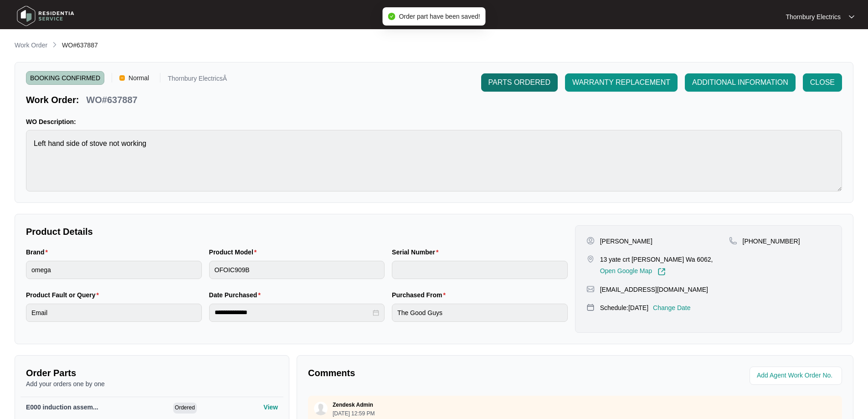 The height and width of the screenshot is (419, 868). Describe the element at coordinates (480, 270) in the screenshot. I see `input: Serial Number` at that location.